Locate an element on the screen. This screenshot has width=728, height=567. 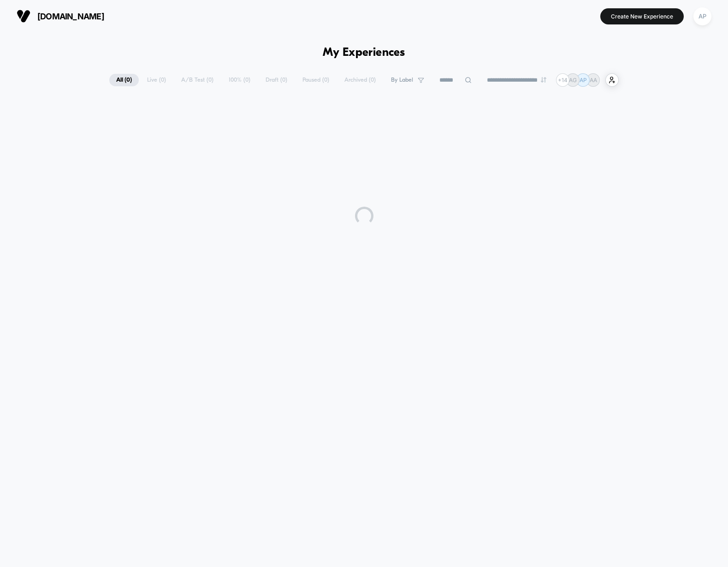
div: + 14 is located at coordinates (562, 80).